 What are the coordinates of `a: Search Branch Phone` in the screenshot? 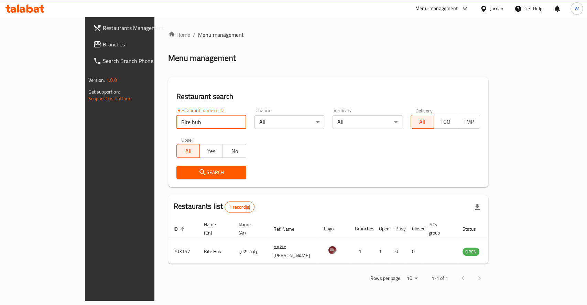 It's located at (135, 61).